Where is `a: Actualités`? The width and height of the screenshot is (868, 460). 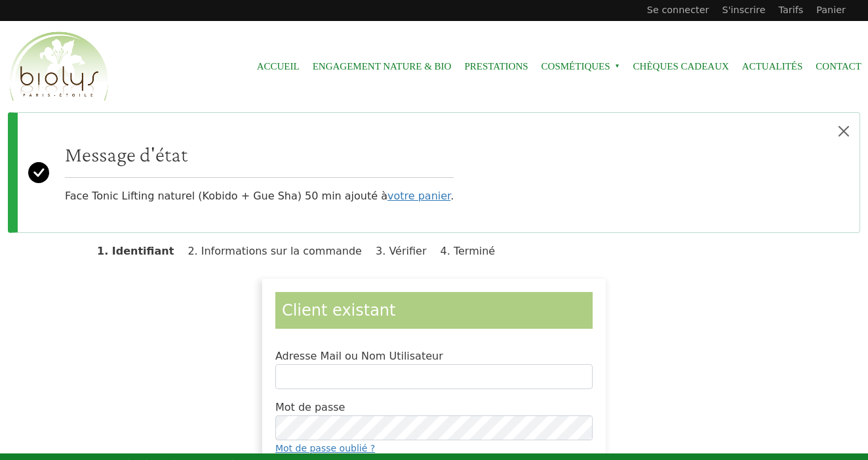
a: Actualités is located at coordinates (772, 66).